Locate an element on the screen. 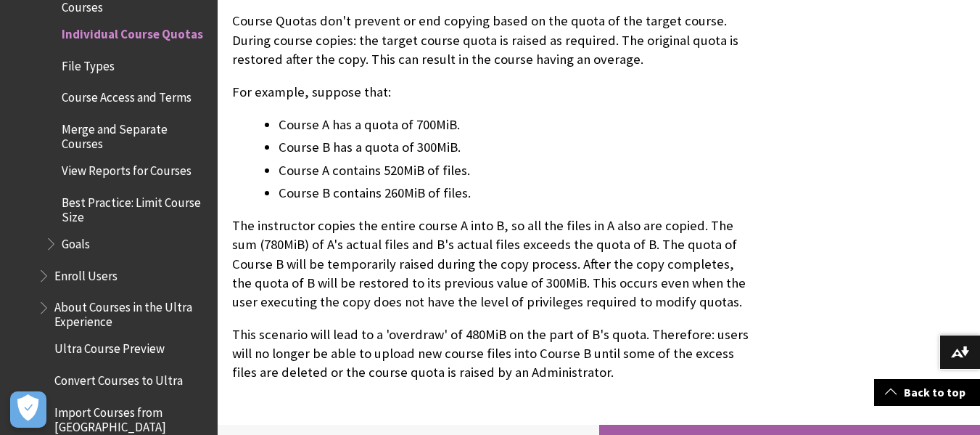 The image size is (980, 435). p: The instructor copies the entire course A into B, so all the files in A also are copied. The sum ... is located at coordinates (491, 264).